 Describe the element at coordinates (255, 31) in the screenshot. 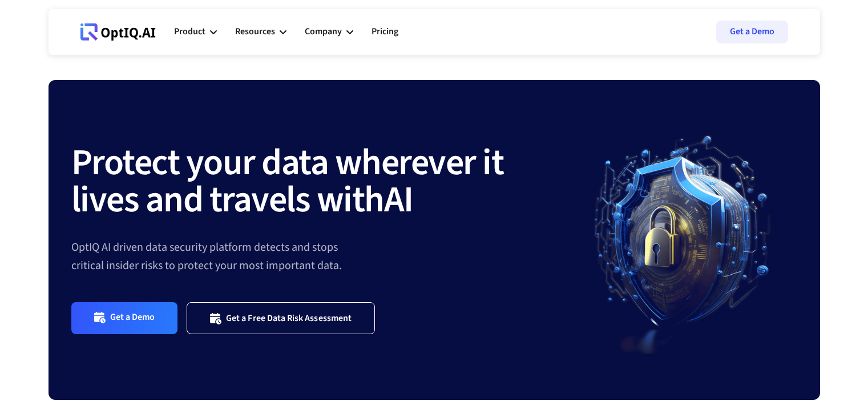

I see `div: Resources` at that location.